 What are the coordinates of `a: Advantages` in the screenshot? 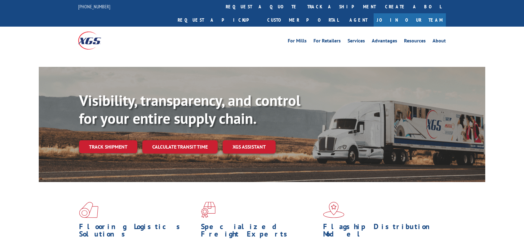 It's located at (384, 42).